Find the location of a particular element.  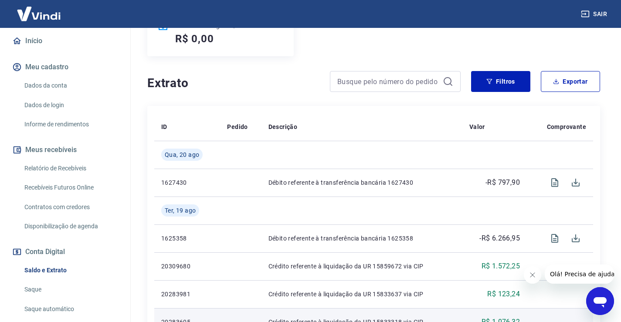

button: Meus recebíveis is located at coordinates (65, 150).